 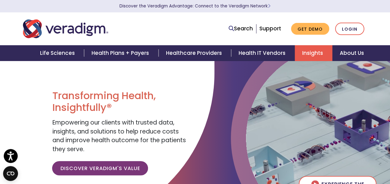 What do you see at coordinates (58, 53) in the screenshot?
I see `a: Life Sciences` at bounding box center [58, 53].